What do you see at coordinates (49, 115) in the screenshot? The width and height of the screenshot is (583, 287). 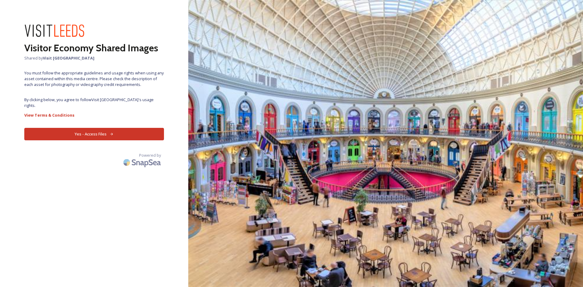 I see `strong: View Terms & Conditions` at bounding box center [49, 115].